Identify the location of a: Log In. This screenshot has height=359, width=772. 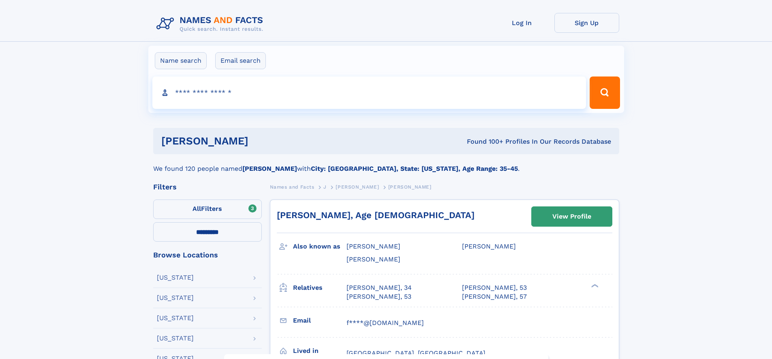
(522, 23).